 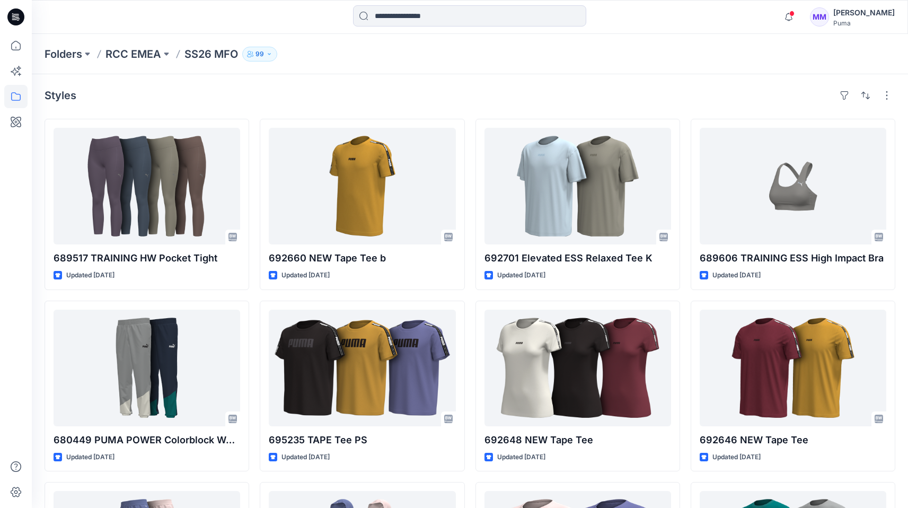 What do you see at coordinates (793, 368) in the screenshot?
I see `a: 692646 NEW Tape Tee` at bounding box center [793, 368].